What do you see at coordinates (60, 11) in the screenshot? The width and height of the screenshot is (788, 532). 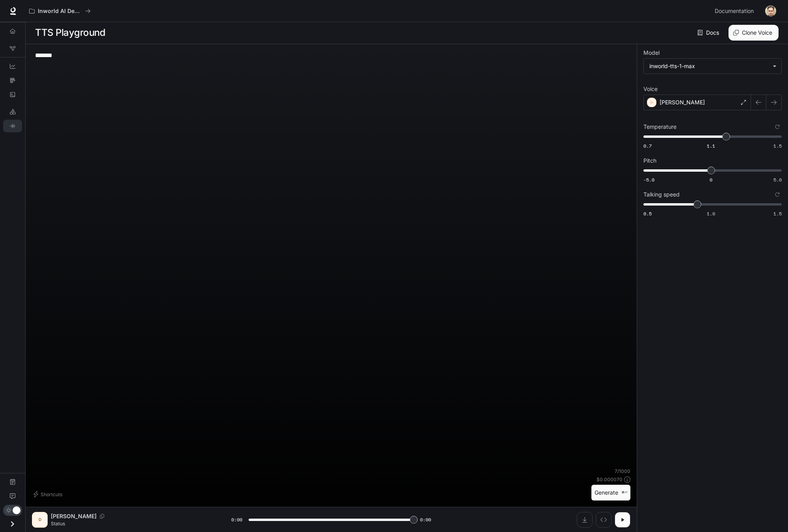 I see `button: All workspaces` at bounding box center [60, 11].